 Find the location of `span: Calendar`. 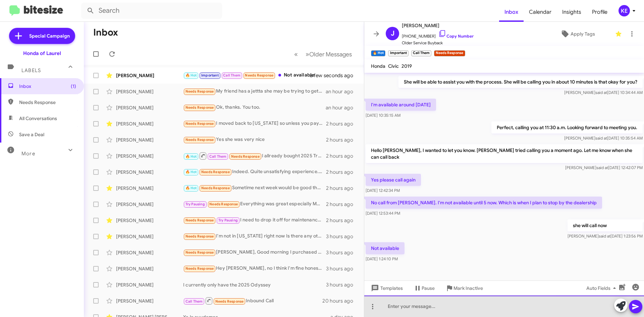

span: Calendar is located at coordinates (540, 12).